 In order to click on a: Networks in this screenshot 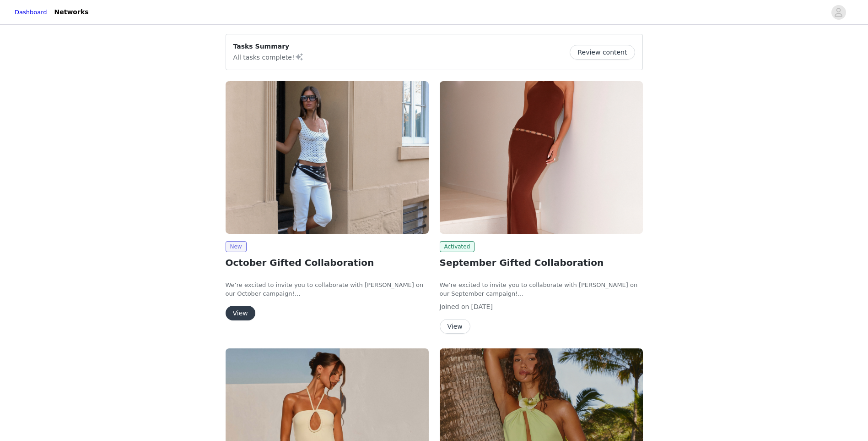, I will do `click(71, 12)`.